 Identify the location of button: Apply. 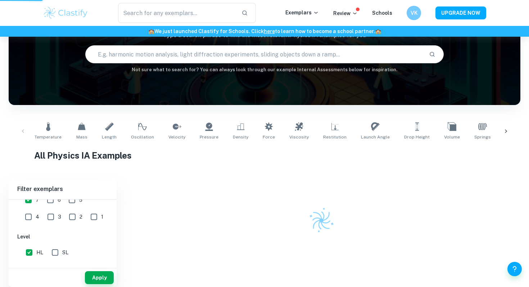
(99, 278).